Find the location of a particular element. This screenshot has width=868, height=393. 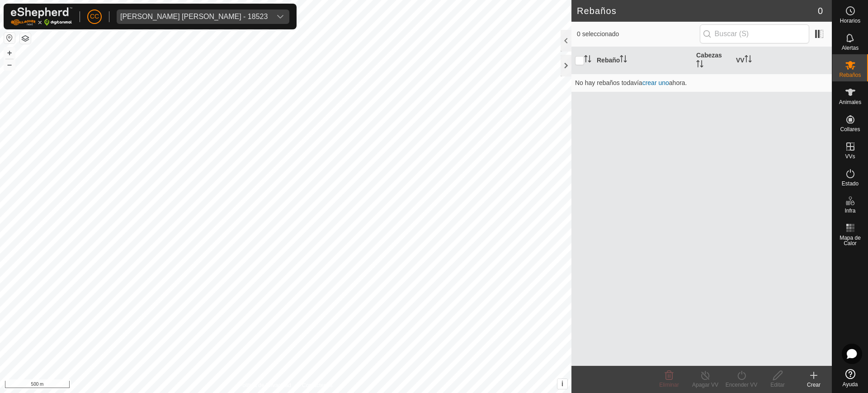

button: Capas del Mapa is located at coordinates (26, 38).